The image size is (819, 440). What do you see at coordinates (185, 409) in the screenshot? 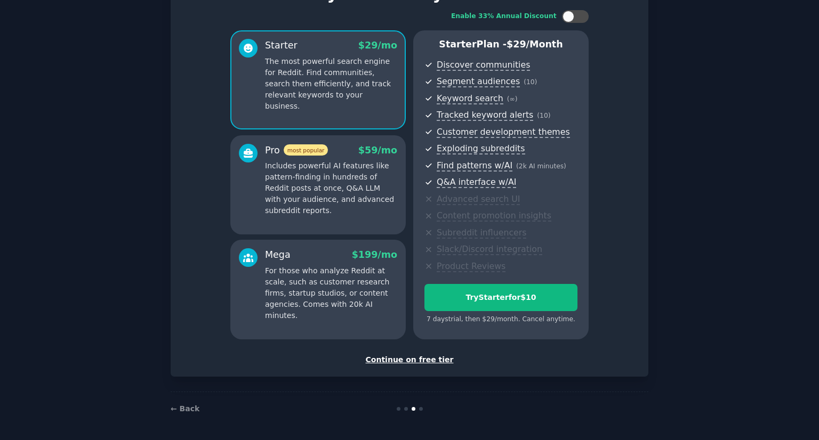
I see `a: ← Back` at bounding box center [185, 409].